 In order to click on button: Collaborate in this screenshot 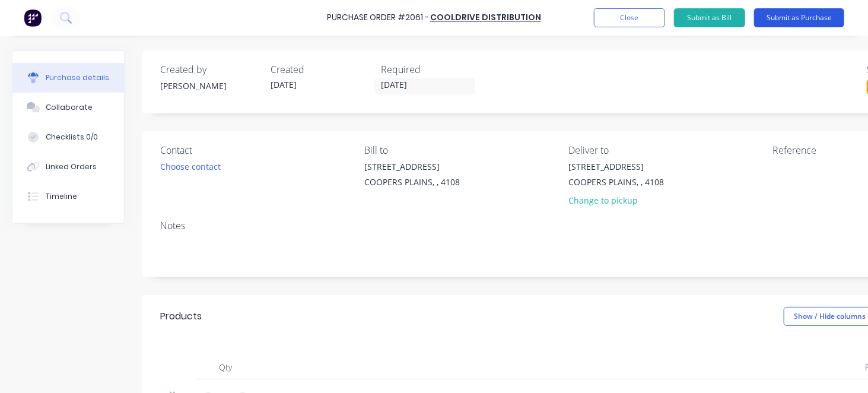, I will do `click(68, 107)`.